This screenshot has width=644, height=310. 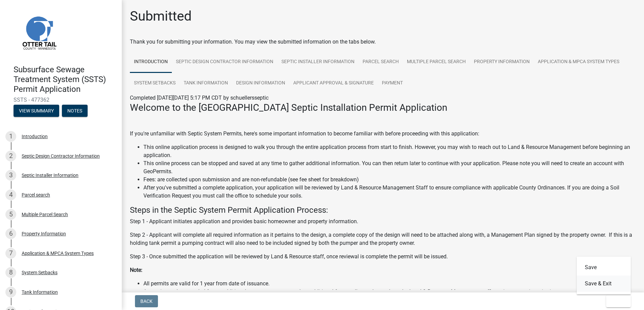 I want to click on a: Septic Installer Information, so click(x=318, y=62).